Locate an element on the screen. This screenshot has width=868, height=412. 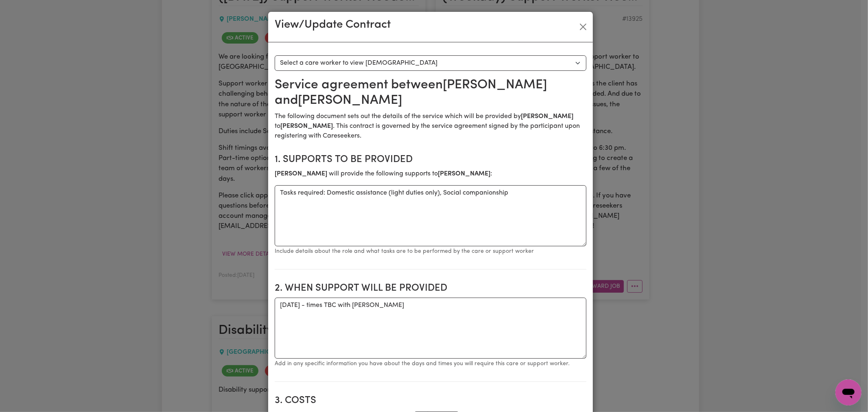
button: Close is located at coordinates (583, 27).